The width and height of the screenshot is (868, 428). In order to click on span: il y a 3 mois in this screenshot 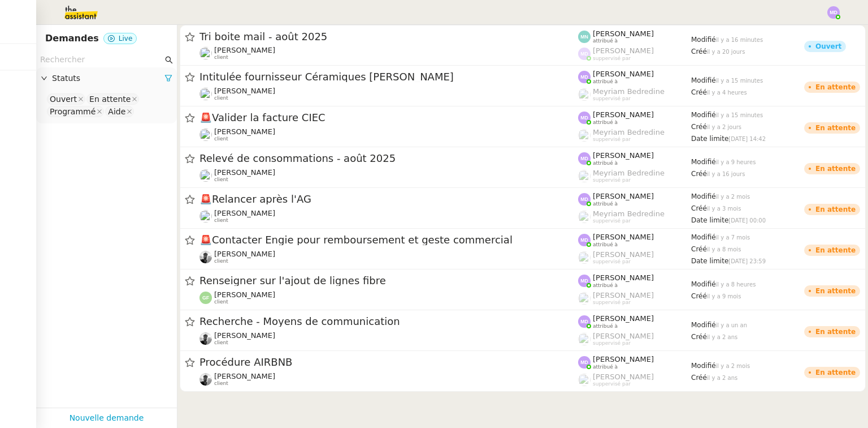, I will do `click(724, 208)`.